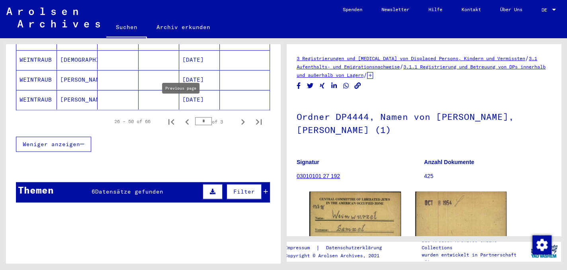  What do you see at coordinates (318, 176) in the screenshot?
I see `a: 03010101 27 192` at bounding box center [318, 176].